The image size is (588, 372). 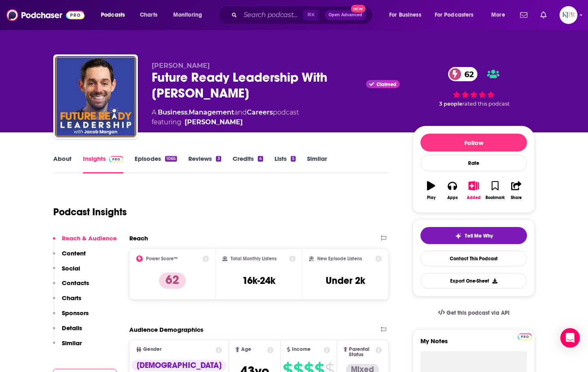 What do you see at coordinates (148, 15) in the screenshot?
I see `a: Charts` at bounding box center [148, 15].